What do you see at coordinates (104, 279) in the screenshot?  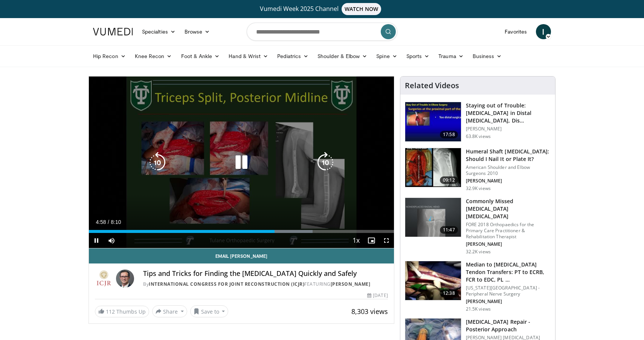 I see `img: International Congress for Joint Reconstruction (ICJR)` at bounding box center [104, 279].